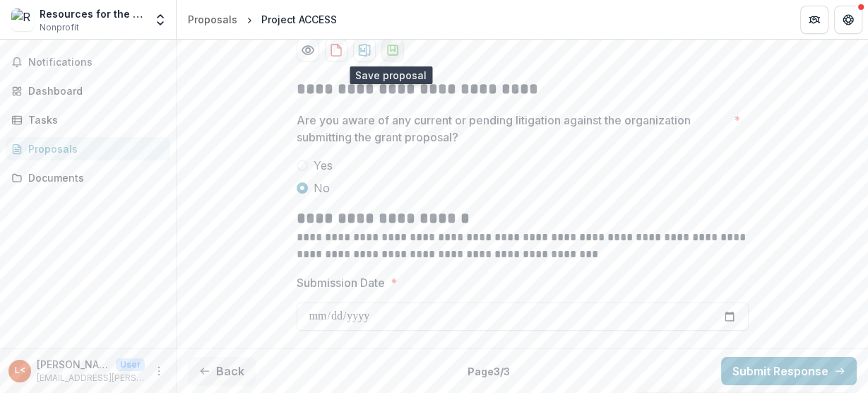 The width and height of the screenshot is (868, 393). What do you see at coordinates (93, 178) in the screenshot?
I see `div: Documents` at bounding box center [93, 178].